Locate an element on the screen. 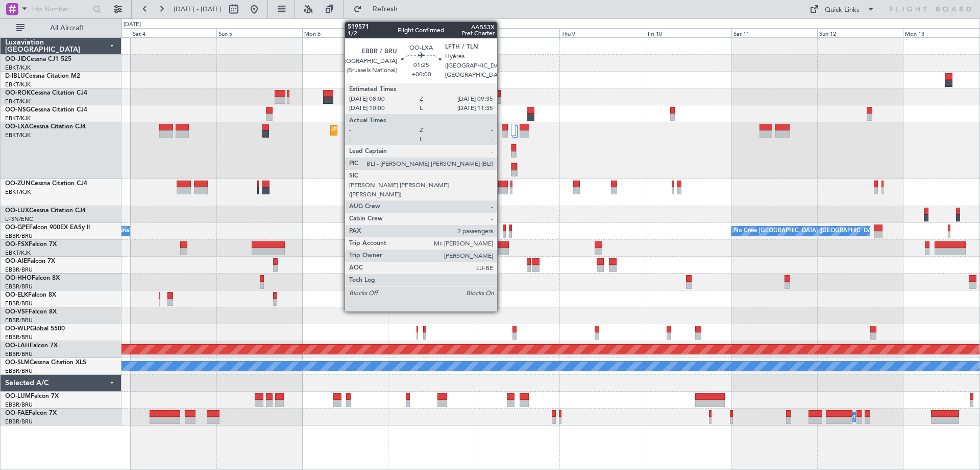  span: OO-ZUN is located at coordinates (18, 183).